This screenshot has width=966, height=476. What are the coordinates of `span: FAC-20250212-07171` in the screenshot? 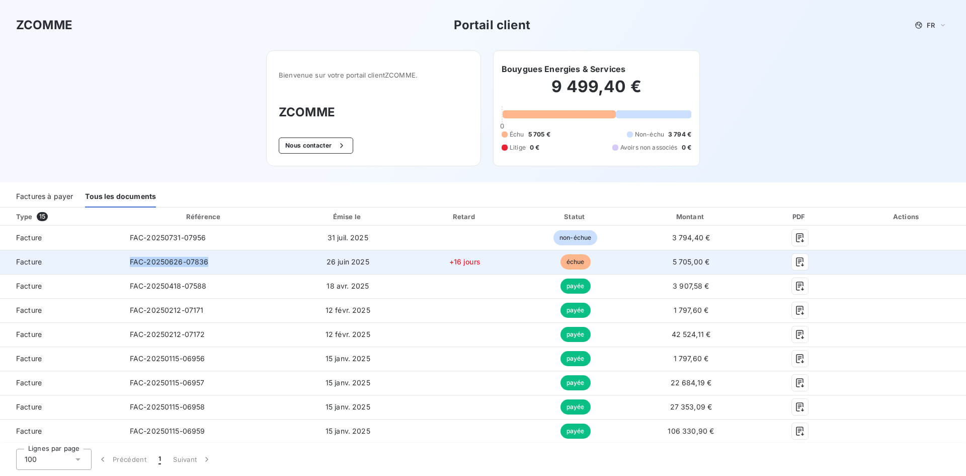 It's located at (167, 310).